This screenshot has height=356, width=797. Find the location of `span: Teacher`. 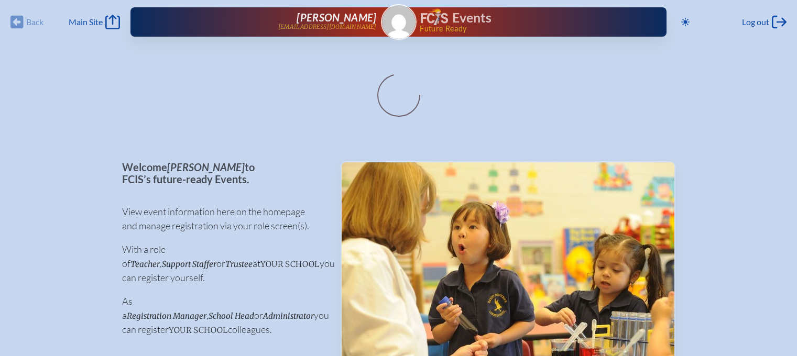

span: Teacher is located at coordinates (145, 264).